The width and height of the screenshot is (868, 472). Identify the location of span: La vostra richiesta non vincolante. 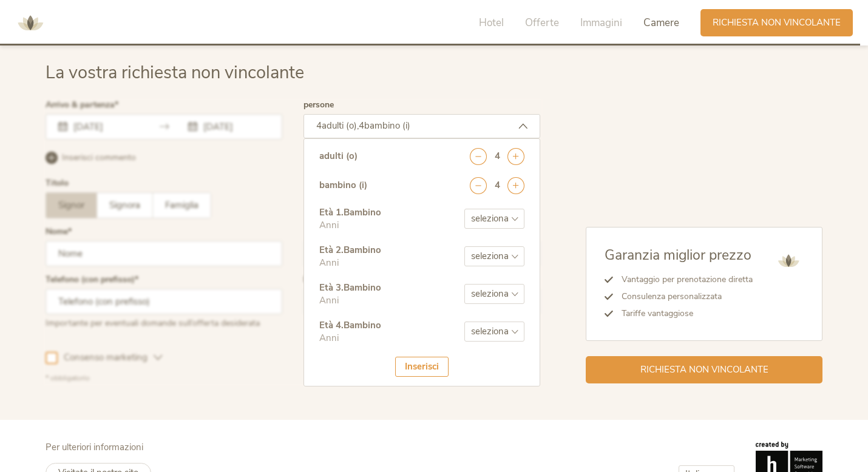
(175, 72).